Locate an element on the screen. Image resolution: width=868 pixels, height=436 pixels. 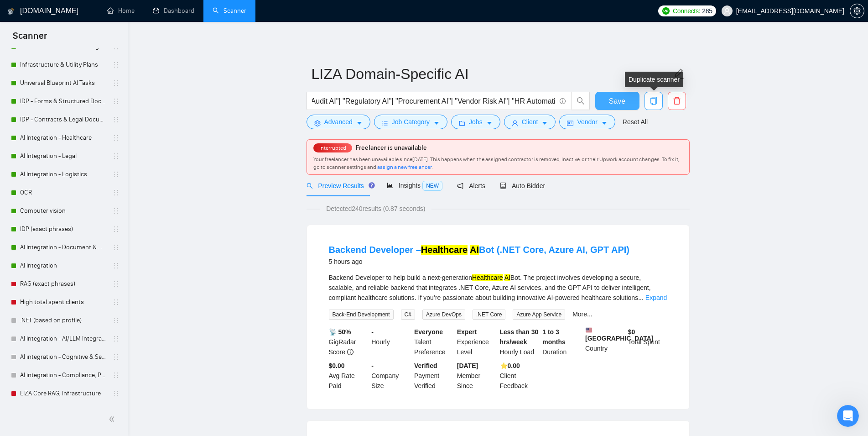
a: Computer vision is located at coordinates (63, 211).